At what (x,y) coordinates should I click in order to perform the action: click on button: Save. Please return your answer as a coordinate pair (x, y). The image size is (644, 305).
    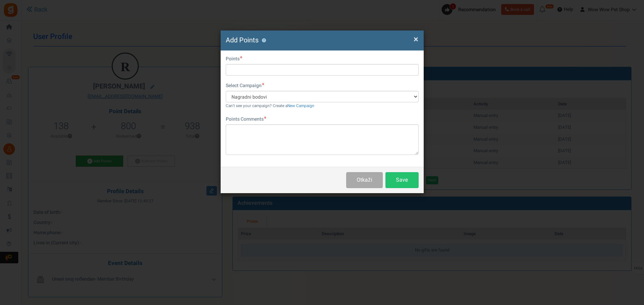
    Looking at the image, I should click on (402, 180).